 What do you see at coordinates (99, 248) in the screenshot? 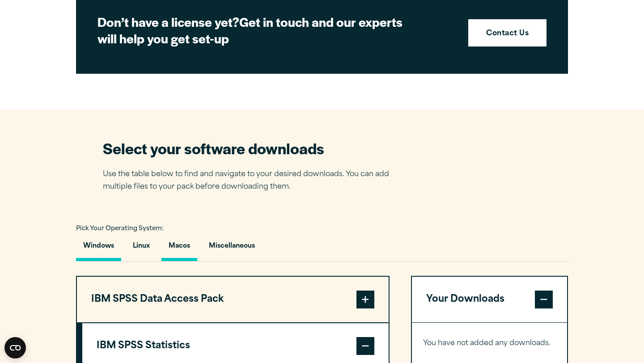
I see `button: Windows` at bounding box center [99, 248].